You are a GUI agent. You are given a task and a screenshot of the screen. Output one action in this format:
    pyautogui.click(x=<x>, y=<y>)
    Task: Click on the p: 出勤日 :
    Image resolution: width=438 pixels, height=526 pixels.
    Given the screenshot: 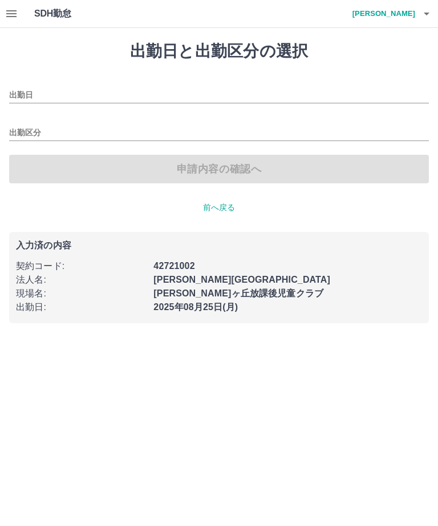 What is the action you would take?
    pyautogui.click(x=81, y=307)
    